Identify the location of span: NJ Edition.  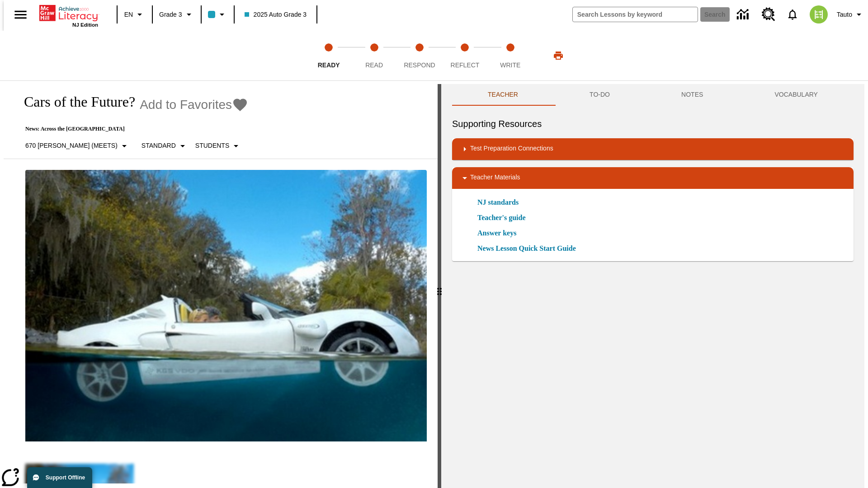
(85, 25).